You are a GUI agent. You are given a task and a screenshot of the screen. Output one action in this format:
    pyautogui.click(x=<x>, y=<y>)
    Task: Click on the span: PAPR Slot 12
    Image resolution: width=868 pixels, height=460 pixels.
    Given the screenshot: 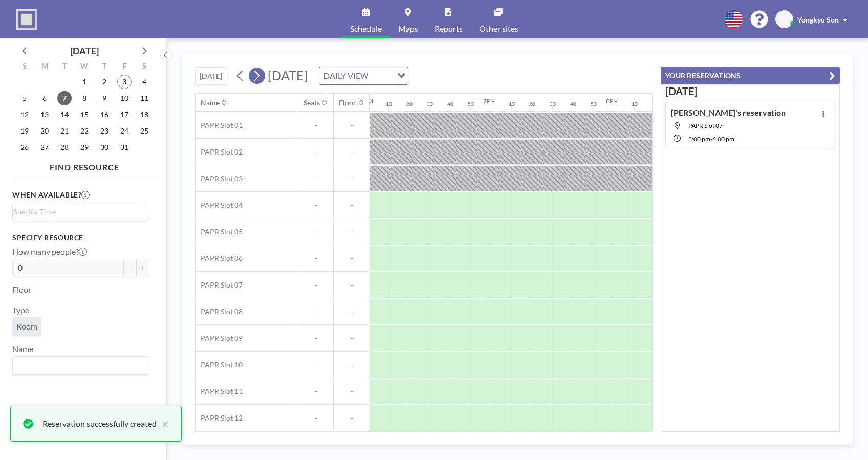 What is the action you would take?
    pyautogui.click(x=219, y=418)
    